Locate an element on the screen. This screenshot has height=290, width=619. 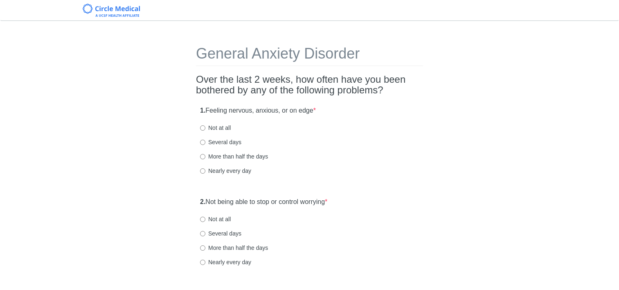
img: Circle Medical Logo is located at coordinates (111, 10).